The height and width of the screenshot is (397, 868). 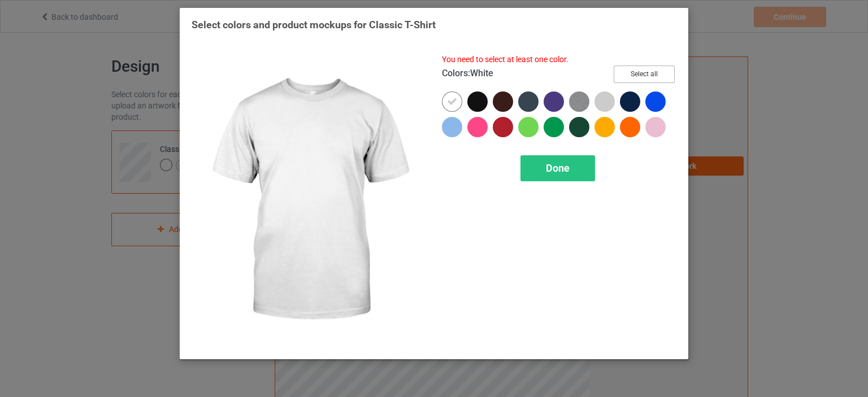 What do you see at coordinates (558, 167) in the screenshot?
I see `span: Done` at bounding box center [558, 167].